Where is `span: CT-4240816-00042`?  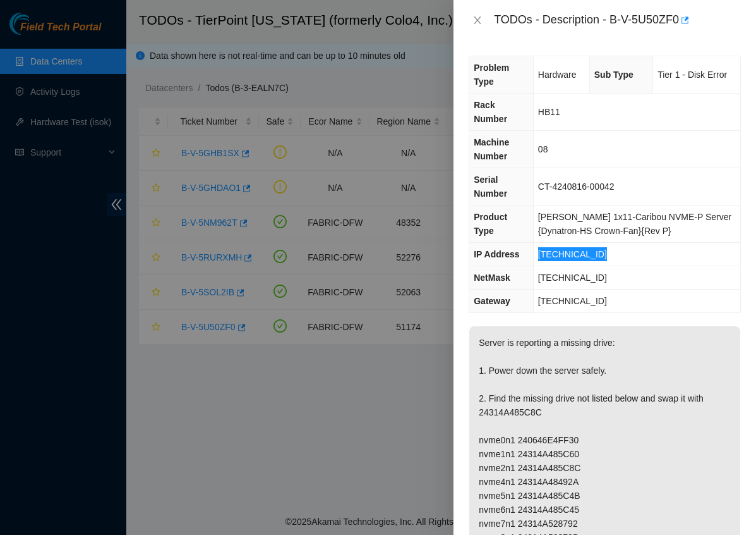 span: CT-4240816-00042 is located at coordinates (576, 186).